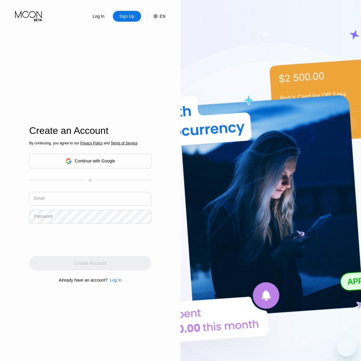 The width and height of the screenshot is (361, 361). What do you see at coordinates (90, 131) in the screenshot?
I see `div: Create an Account` at bounding box center [90, 131].